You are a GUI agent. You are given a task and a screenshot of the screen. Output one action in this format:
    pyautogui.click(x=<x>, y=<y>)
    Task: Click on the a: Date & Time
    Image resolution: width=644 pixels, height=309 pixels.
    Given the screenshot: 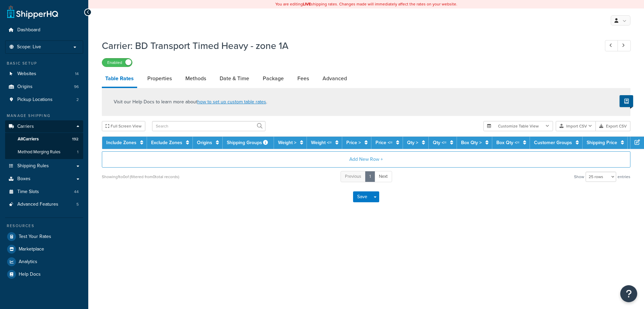 What is the action you would take?
    pyautogui.click(x=234, y=79)
    